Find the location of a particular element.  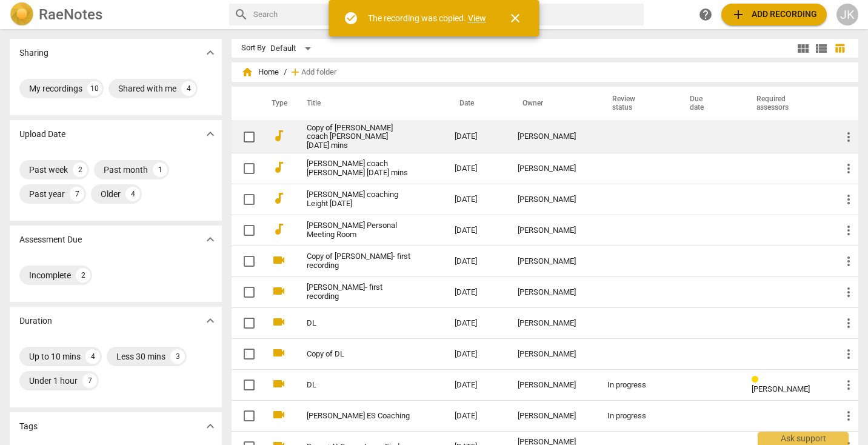

div: Older is located at coordinates (110, 194).